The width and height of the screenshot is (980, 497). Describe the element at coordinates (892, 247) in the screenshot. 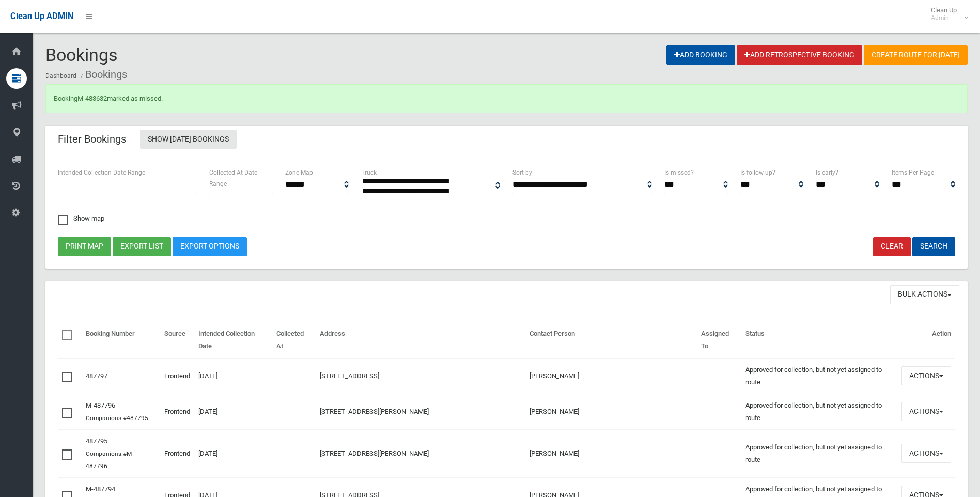

I see `a: Clear` at that location.